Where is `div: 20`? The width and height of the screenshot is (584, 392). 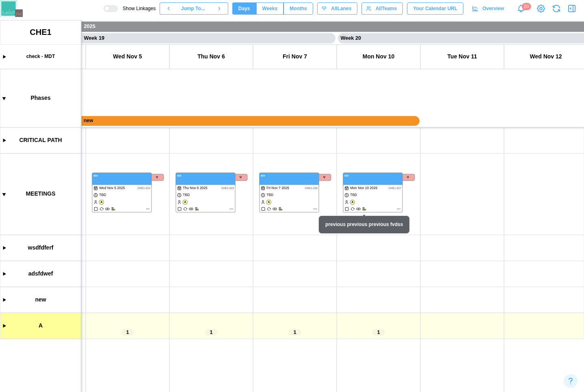
div: 20 is located at coordinates (526, 7).